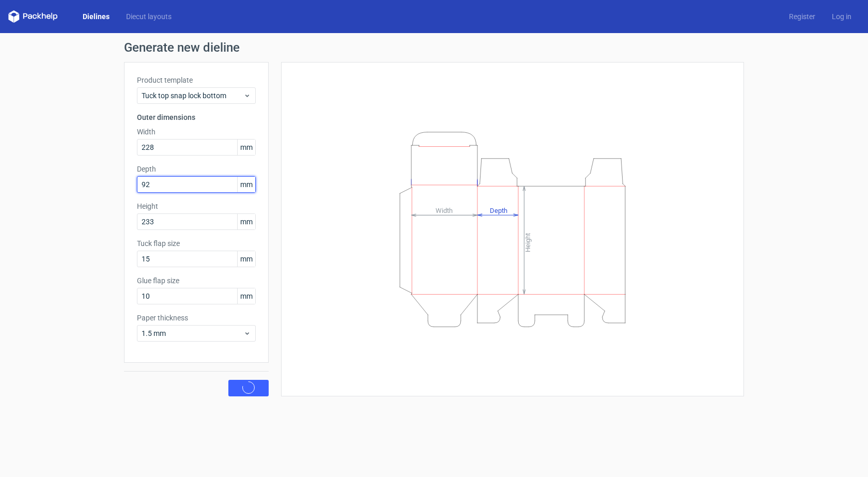 The width and height of the screenshot is (868, 477). I want to click on a: Diecut layouts, so click(148, 16).